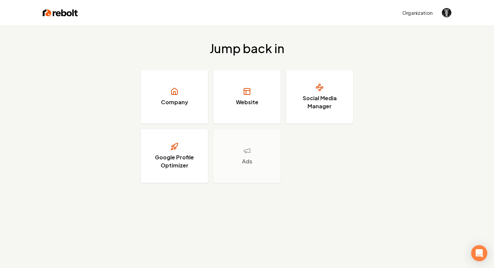 This screenshot has height=268, width=494. Describe the element at coordinates (60, 13) in the screenshot. I see `img: Rebolt Logo` at that location.